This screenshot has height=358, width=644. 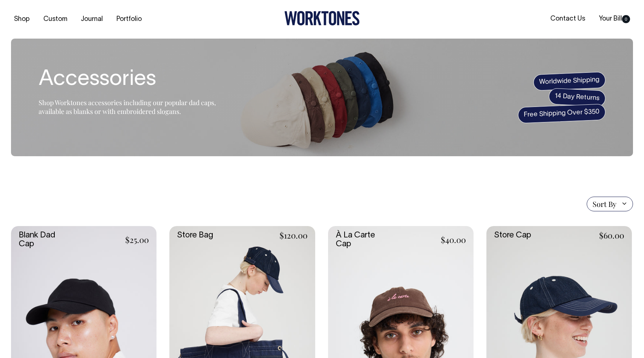 I want to click on span: Shop Worktones accessories including our popular dad caps, available as blanks or with embroidere..., so click(x=127, y=107).